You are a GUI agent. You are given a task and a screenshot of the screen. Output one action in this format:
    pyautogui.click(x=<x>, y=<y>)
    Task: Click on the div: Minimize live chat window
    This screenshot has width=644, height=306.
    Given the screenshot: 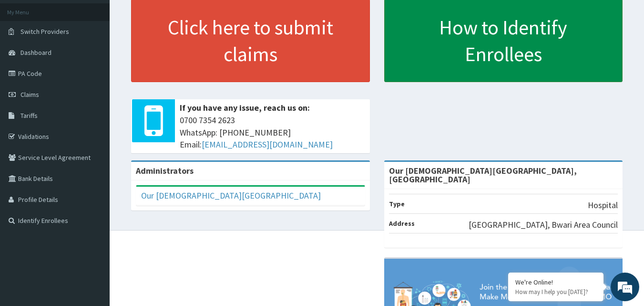 What is the action you would take?
    pyautogui.click(x=168, y=16)
    